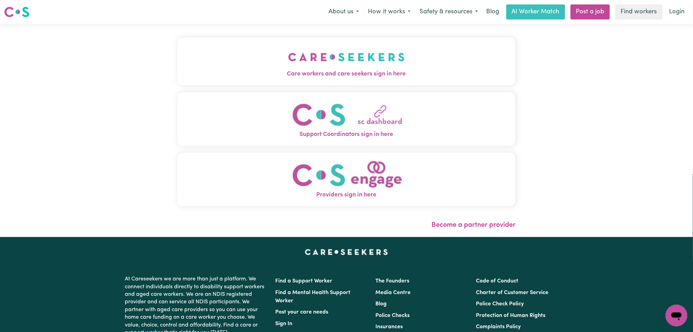 The height and width of the screenshot is (332, 693). Describe the element at coordinates (344, 12) in the screenshot. I see `button: About us` at that location.